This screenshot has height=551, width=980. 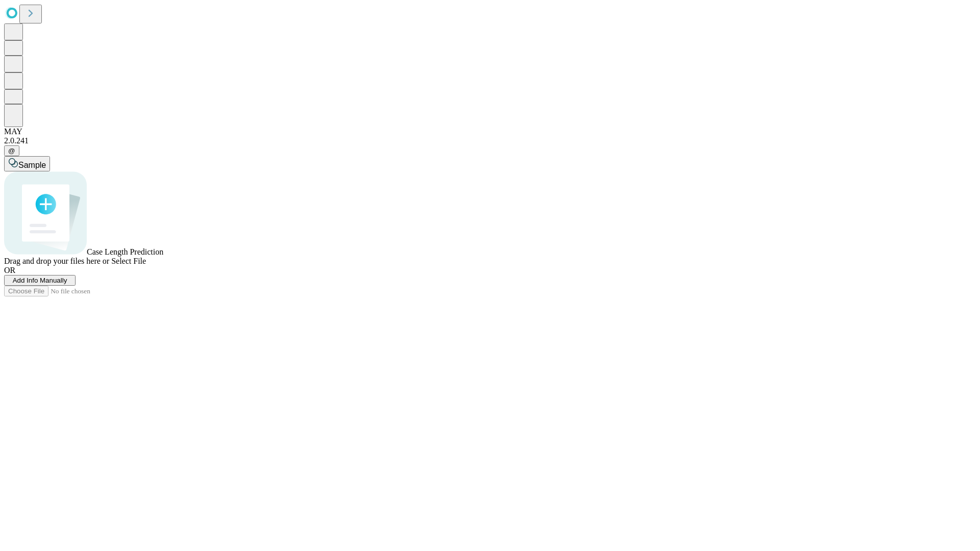 I want to click on span: OR, so click(x=10, y=270).